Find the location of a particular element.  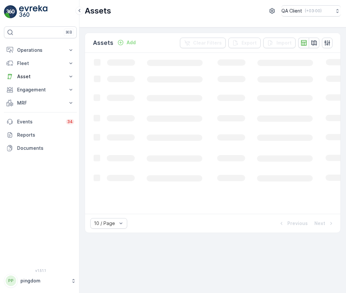

button: QA Client(+03:00) is located at coordinates (311, 11).